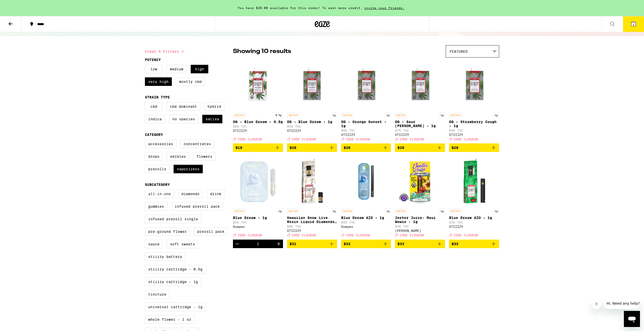  What do you see at coordinates (176, 69) in the screenshot?
I see `label: Medium` at bounding box center [176, 69].